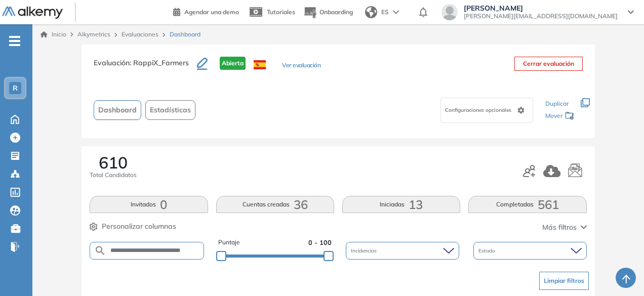 Image resolution: width=644 pixels, height=296 pixels. Describe the element at coordinates (328, 12) in the screenshot. I see `button: Onboarding` at that location.